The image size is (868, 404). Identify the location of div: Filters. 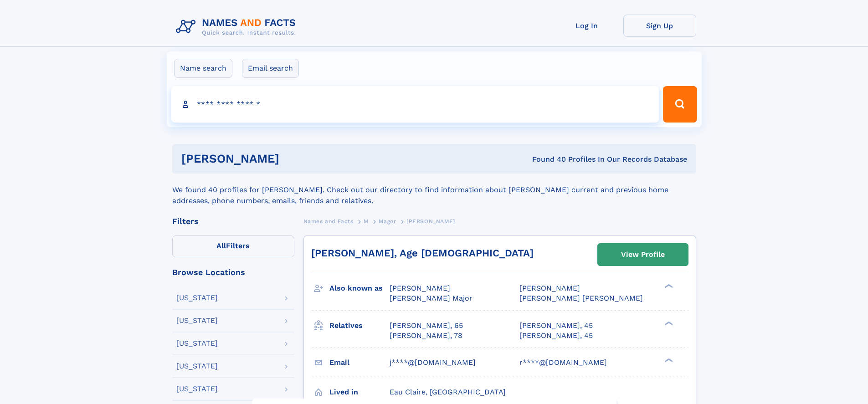
(233, 222).